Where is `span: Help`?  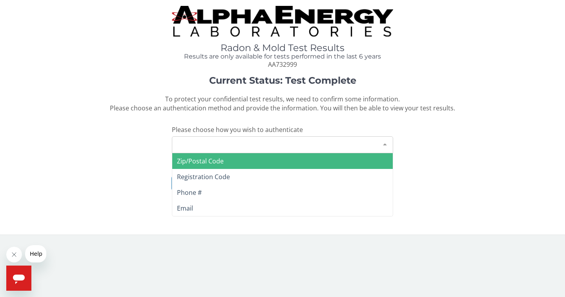
span: Help is located at coordinates (11, 9).